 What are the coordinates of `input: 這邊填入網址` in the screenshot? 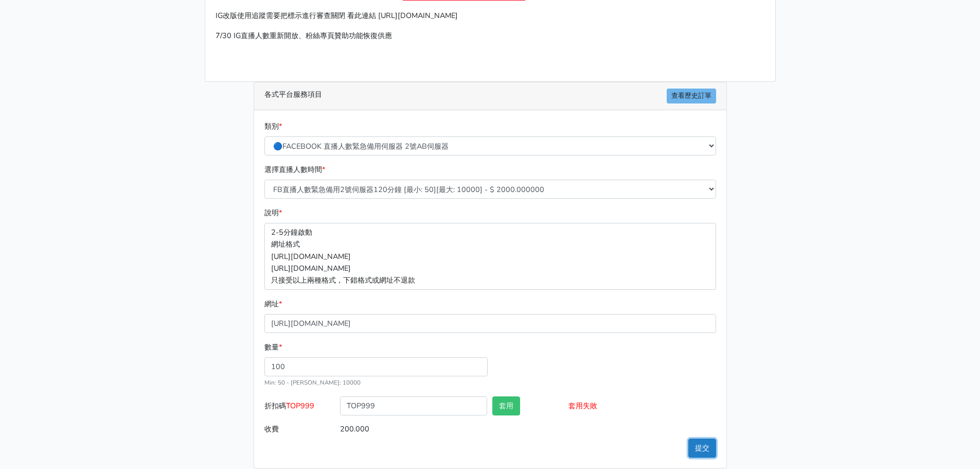 It's located at (490, 323).